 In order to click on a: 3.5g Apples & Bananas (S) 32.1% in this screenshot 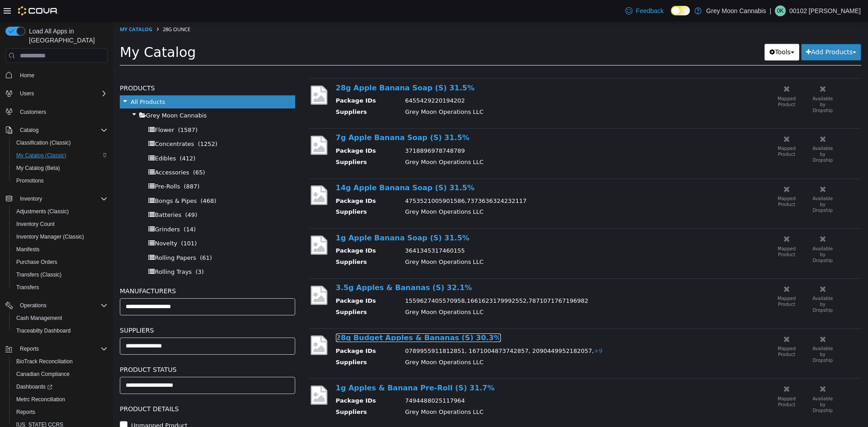, I will do `click(291, 266)`.